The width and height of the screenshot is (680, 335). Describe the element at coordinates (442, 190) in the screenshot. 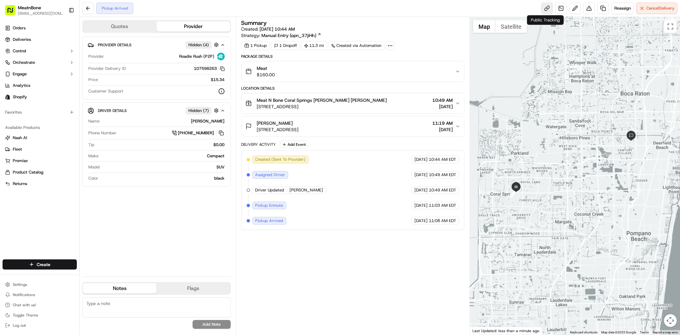

I see `span: 10:49 AM EDT` at that location.